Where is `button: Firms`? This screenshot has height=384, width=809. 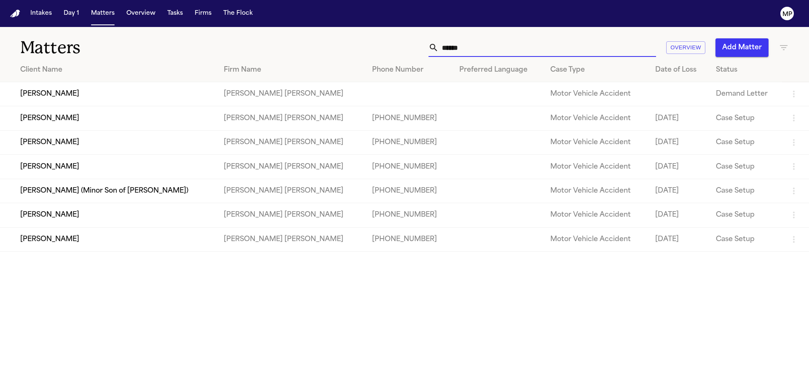 button: Firms is located at coordinates (203, 13).